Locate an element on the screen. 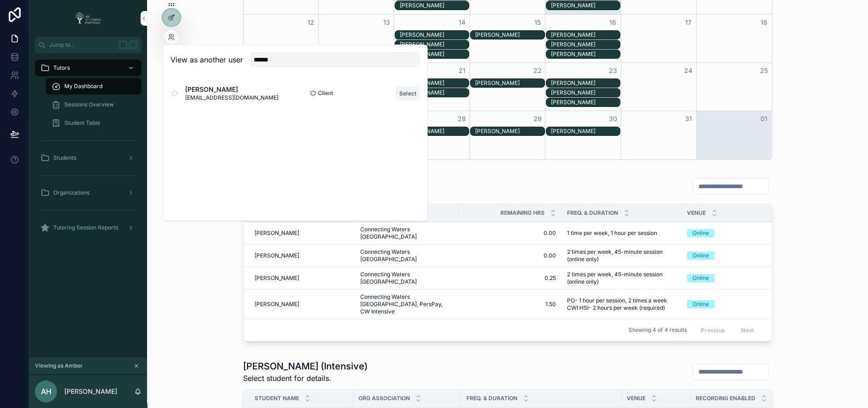 The width and height of the screenshot is (868, 408). a: PO- 1 hour per session, 2 times a week CWI HSI- 2 hours per week (required) is located at coordinates (621, 305).